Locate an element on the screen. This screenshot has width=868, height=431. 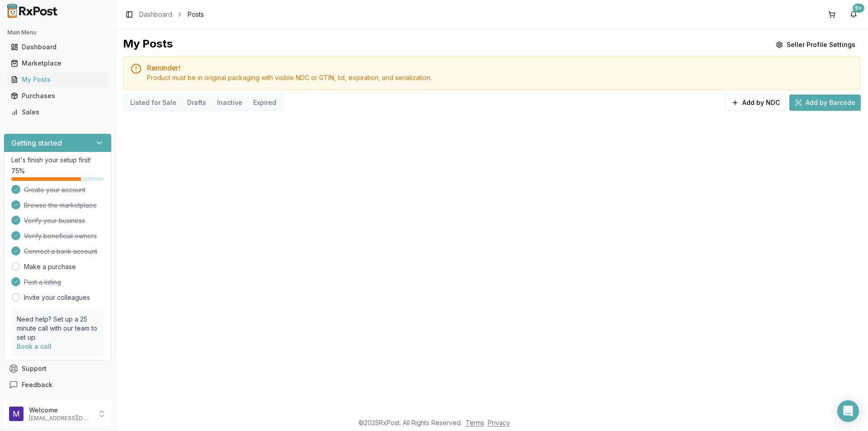
a: Privacy is located at coordinates (499, 422).